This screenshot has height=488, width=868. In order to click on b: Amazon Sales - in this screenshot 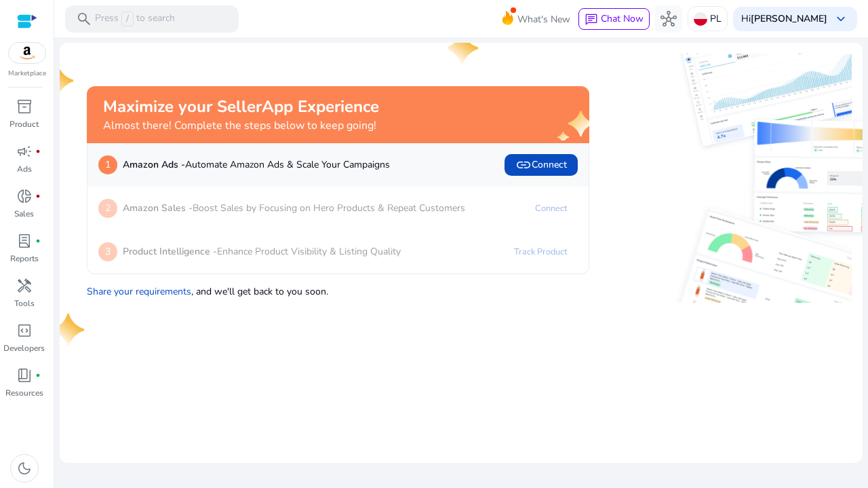, I will do `click(157, 208)`.